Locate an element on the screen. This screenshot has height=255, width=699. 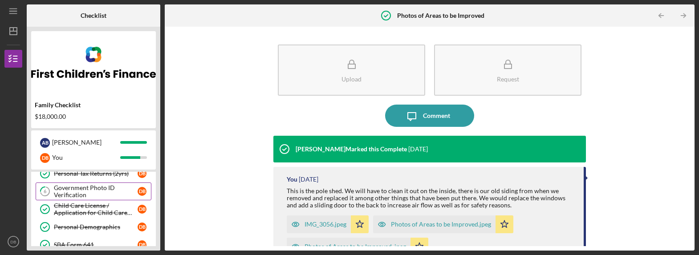
div: Family Checklist is located at coordinates (94, 105).